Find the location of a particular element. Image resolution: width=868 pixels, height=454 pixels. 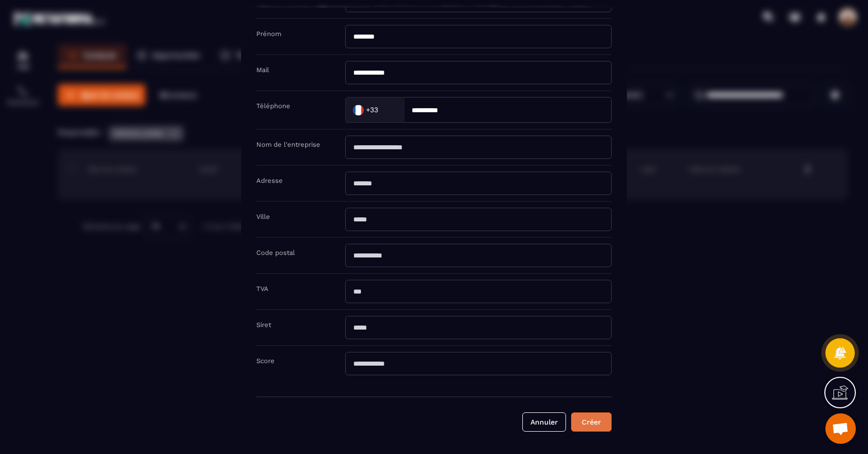

div: Search for option is located at coordinates (374, 110).